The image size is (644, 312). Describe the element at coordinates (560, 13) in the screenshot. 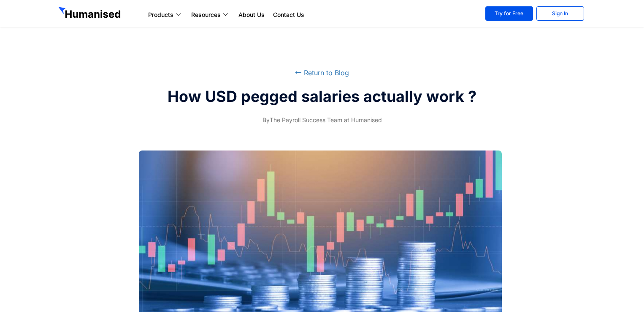

I see `a: Sign In` at that location.